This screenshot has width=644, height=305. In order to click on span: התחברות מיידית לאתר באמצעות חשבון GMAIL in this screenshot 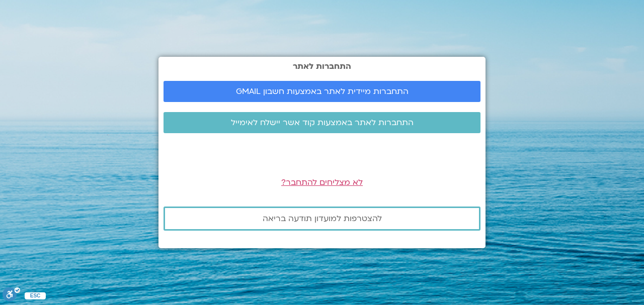, I will do `click(322, 92)`.